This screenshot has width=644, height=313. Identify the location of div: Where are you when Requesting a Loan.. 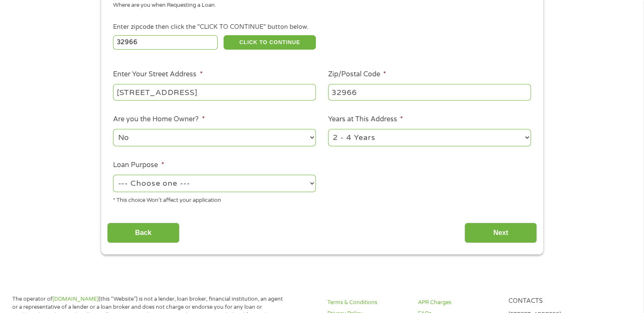
(319, 5).